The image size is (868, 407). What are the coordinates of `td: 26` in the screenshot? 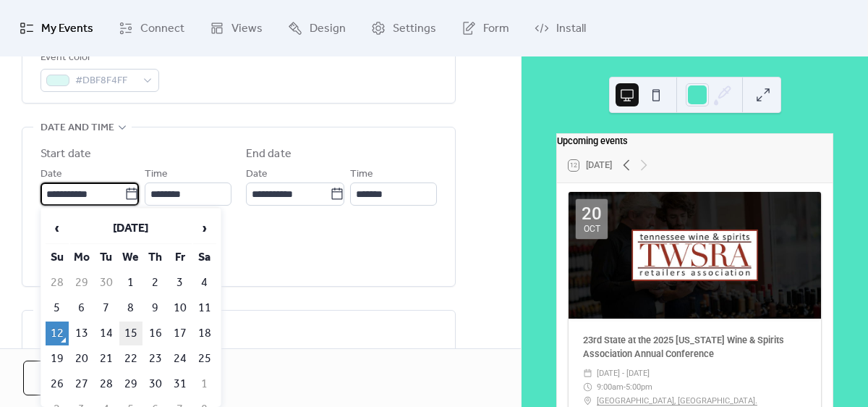 It's located at (57, 384).